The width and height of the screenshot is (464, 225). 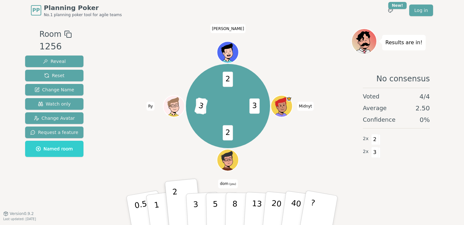 I want to click on span: Confidence, so click(x=379, y=120).